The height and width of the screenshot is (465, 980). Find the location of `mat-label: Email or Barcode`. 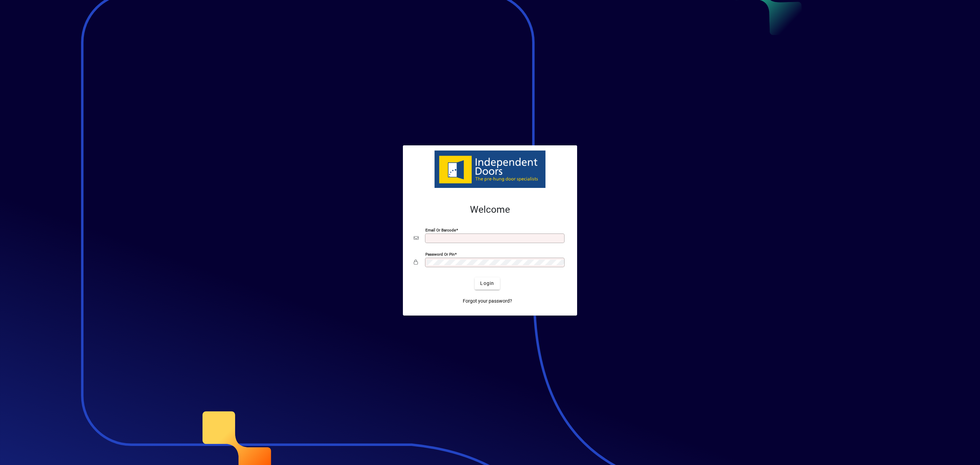

mat-label: Email or Barcode is located at coordinates (441, 230).